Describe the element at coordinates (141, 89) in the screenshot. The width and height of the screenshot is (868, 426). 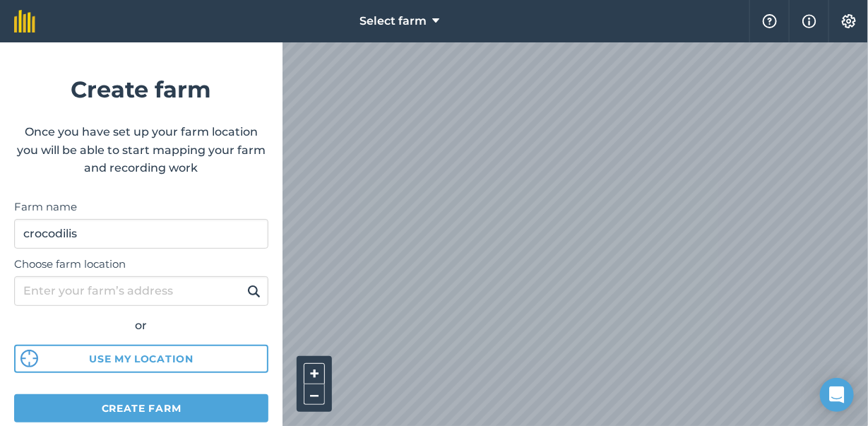
I see `h1: Create farm` at that location.